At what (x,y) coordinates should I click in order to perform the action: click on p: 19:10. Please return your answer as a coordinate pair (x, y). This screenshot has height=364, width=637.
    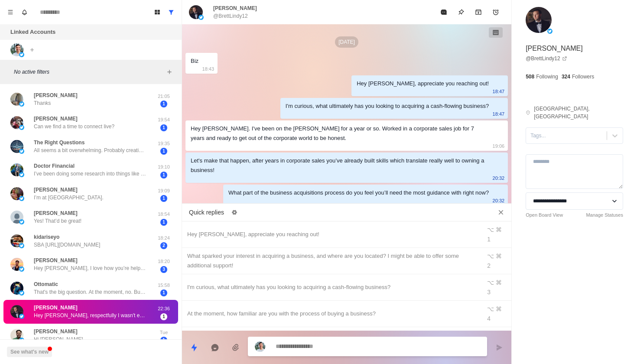
    Looking at the image, I should click on (164, 167).